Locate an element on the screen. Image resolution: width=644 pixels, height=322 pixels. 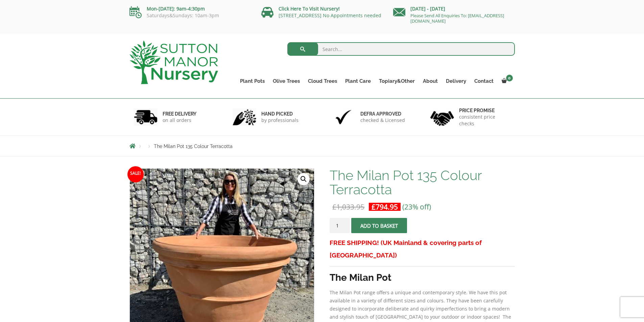
a: Cloud Trees is located at coordinates (322, 81).